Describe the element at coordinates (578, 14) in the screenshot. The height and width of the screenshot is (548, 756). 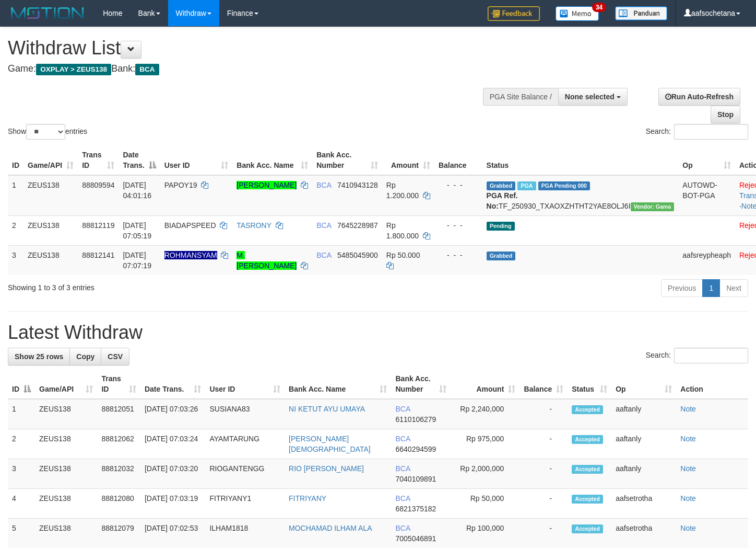
I see `img: Button%20Memo.svg` at that location.